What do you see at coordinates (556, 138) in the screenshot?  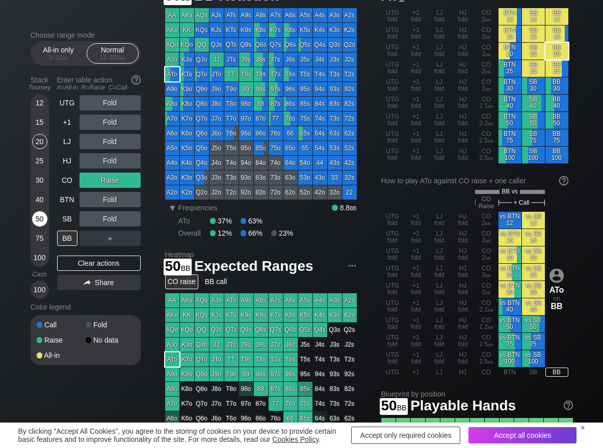 I see `div: BB 75` at bounding box center [556, 138].